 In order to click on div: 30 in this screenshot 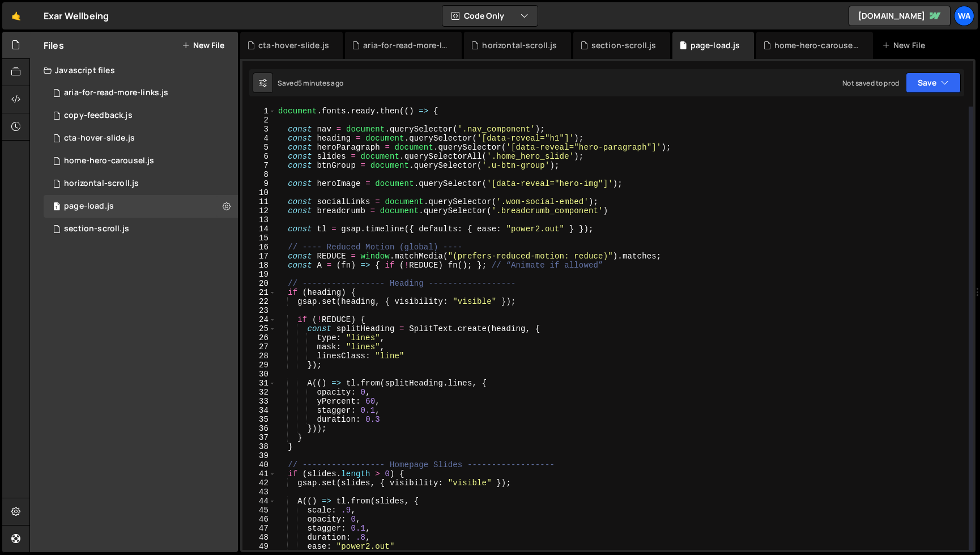, I will do `click(259, 374)`.